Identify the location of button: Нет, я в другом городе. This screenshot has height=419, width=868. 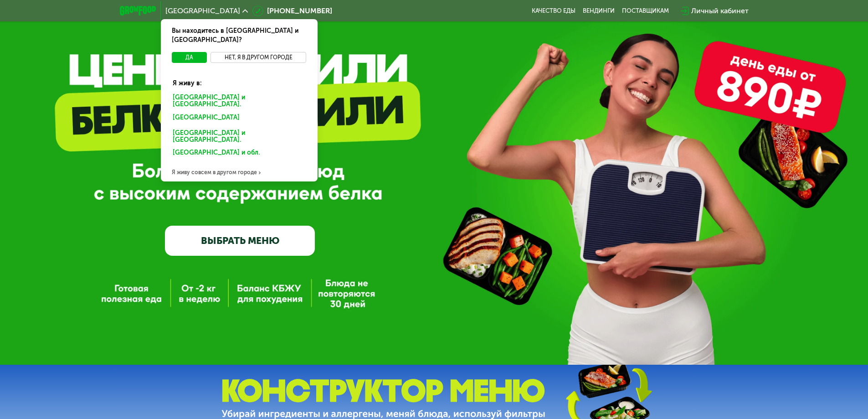
(258, 57).